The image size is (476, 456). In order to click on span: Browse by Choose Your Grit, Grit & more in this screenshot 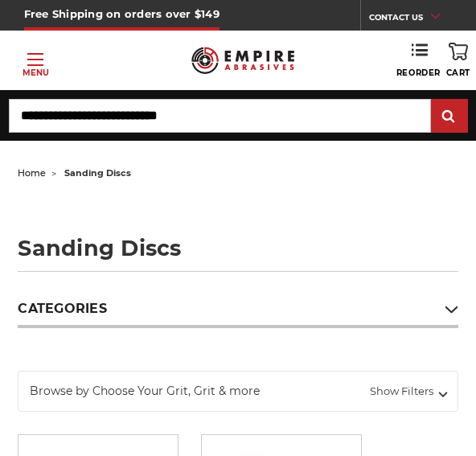, I will do `click(151, 391)`.